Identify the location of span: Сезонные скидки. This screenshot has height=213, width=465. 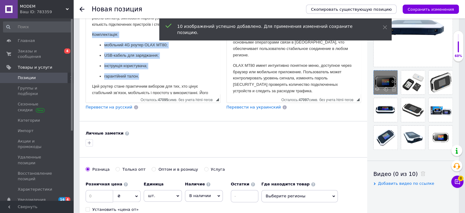
(37, 107).